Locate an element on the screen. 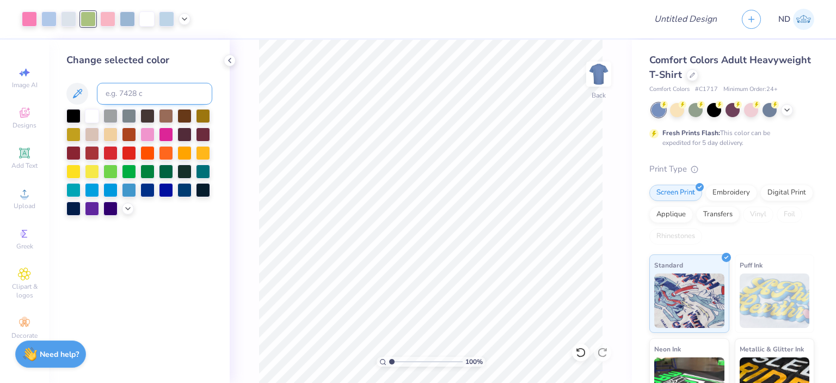  span: Puff Ink is located at coordinates (751, 264).